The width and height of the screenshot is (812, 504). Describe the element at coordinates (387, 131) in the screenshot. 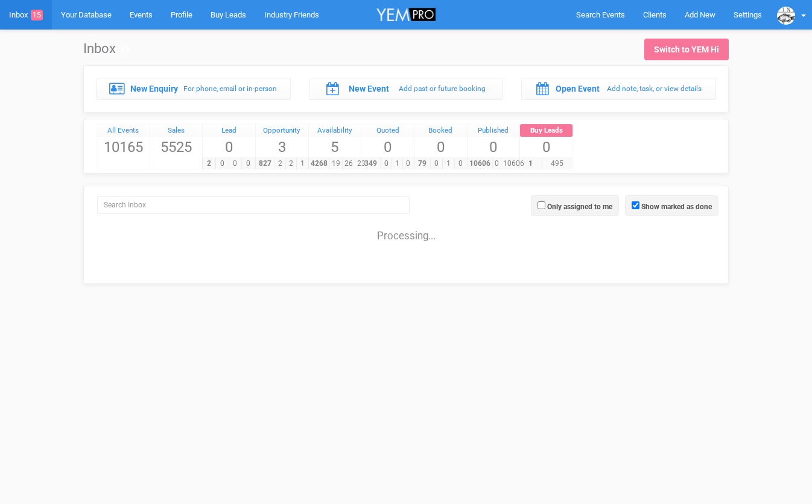

I see `a: Quoted` at that location.